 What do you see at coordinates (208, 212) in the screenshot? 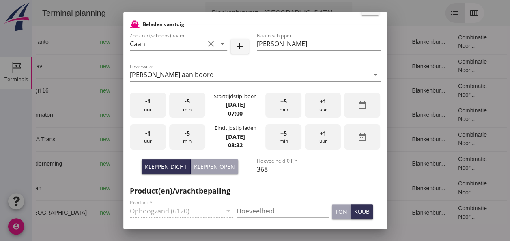
I see `td: 467` at bounding box center [208, 212].